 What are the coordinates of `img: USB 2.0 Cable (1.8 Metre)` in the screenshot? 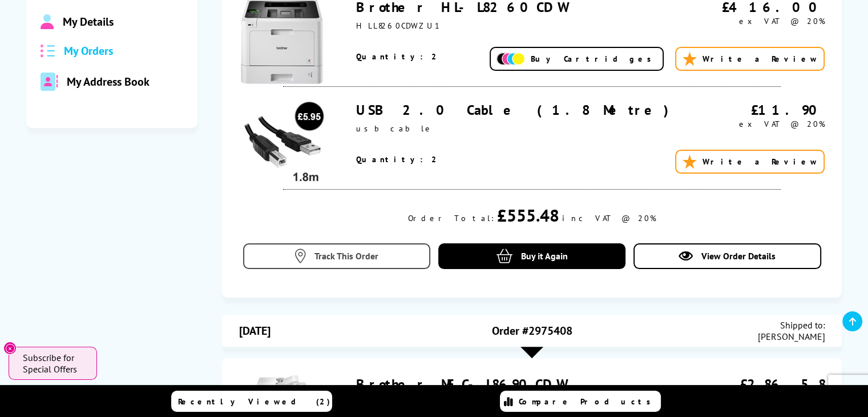 It's located at (282, 144).